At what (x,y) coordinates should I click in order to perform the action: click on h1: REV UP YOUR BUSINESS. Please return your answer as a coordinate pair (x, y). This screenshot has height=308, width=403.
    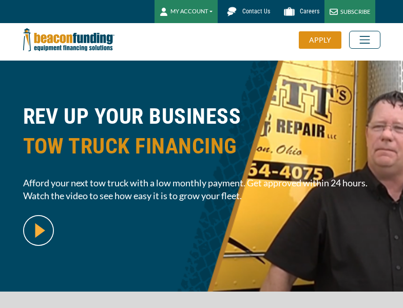
    Looking at the image, I should click on (202, 135).